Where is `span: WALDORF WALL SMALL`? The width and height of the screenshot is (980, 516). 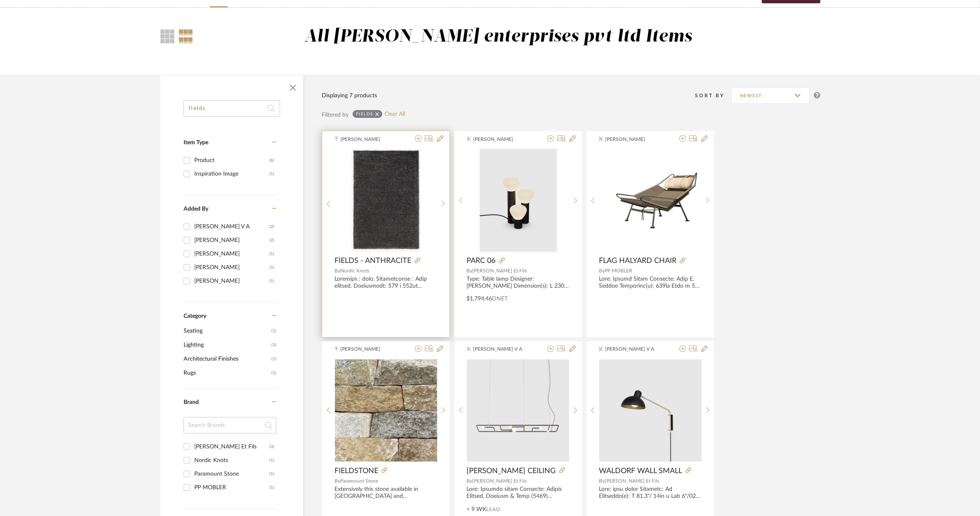 span: WALDORF WALL SMALL is located at coordinates (641, 471).